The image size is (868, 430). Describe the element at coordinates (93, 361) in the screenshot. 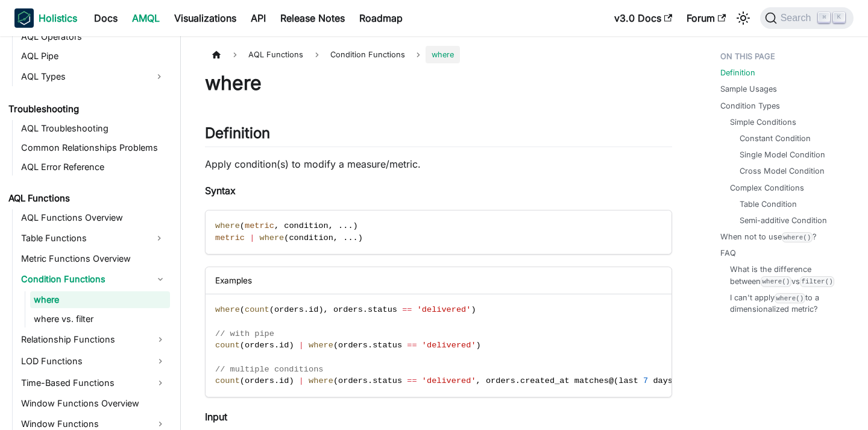

I see `a: LOD Functions` at that location.